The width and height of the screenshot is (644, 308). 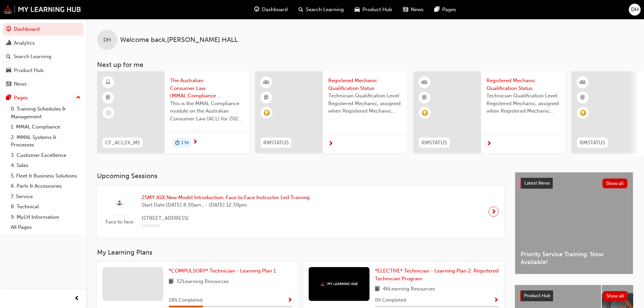 What do you see at coordinates (186, 300) in the screenshot?
I see `span: 28 % Completed` at bounding box center [186, 300].